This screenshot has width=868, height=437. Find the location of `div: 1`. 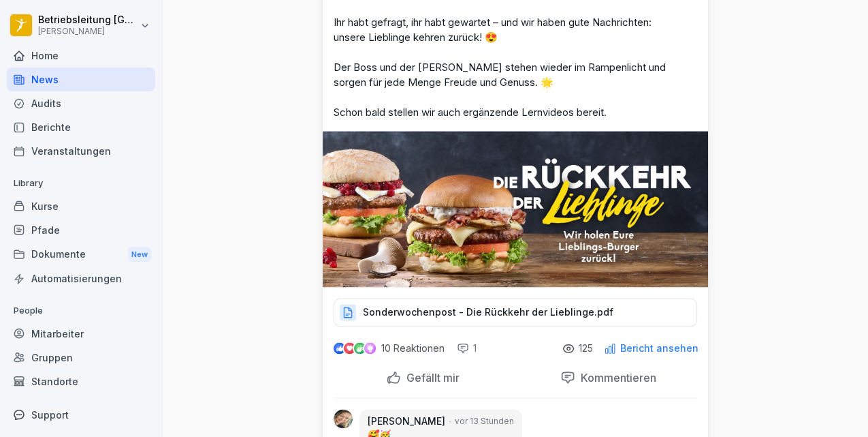

div: 1 is located at coordinates (467, 348).